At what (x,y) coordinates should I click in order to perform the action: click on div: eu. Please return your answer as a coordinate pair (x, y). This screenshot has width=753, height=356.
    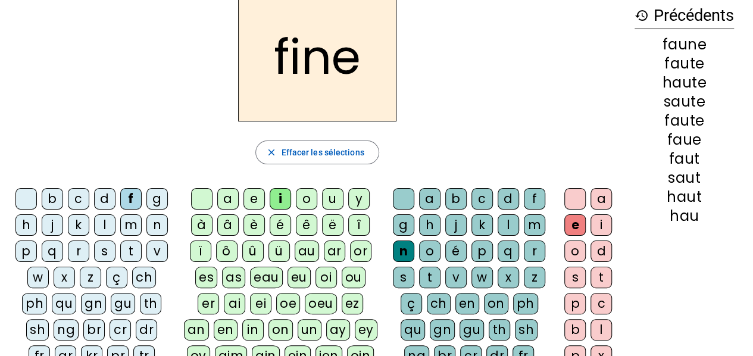
    Looking at the image, I should click on (299, 277).